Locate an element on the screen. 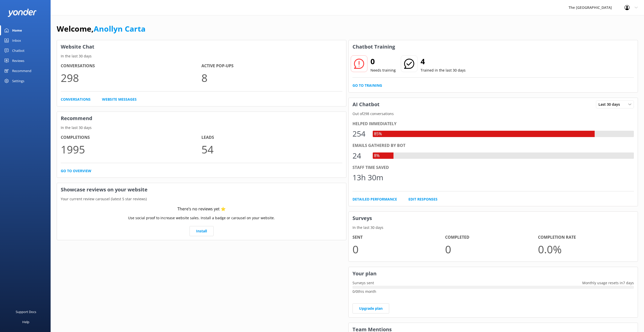  div: Help is located at coordinates (26, 322).